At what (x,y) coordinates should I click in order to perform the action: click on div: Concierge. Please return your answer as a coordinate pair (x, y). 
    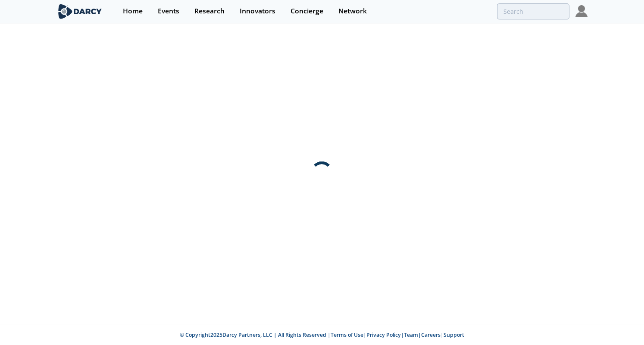
    Looking at the image, I should click on (307, 11).